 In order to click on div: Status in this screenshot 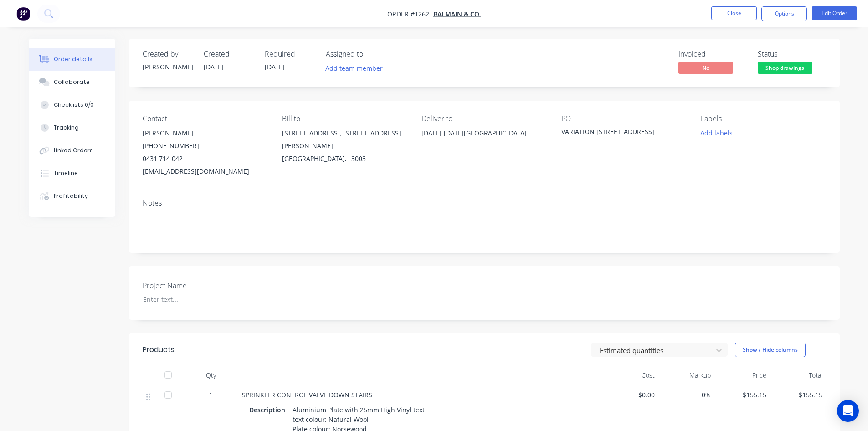, I will do `click(792, 54)`.